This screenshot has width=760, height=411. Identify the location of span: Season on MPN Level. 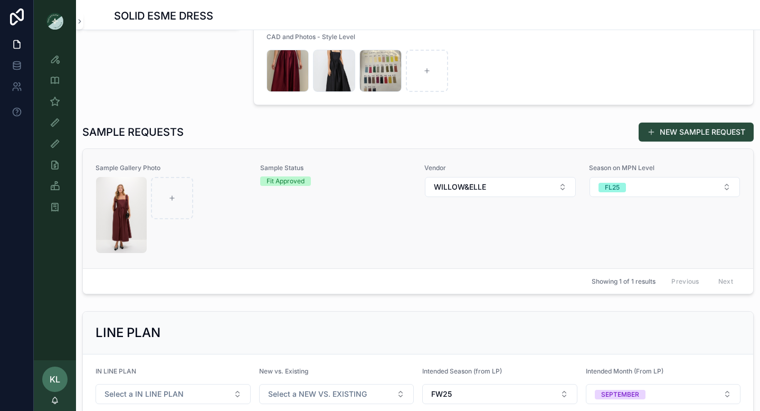
(665, 168).